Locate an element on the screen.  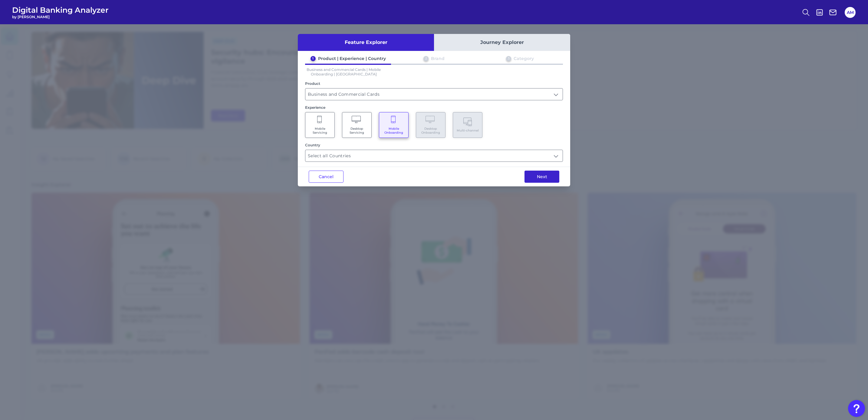
div: Product is located at coordinates (434, 83).